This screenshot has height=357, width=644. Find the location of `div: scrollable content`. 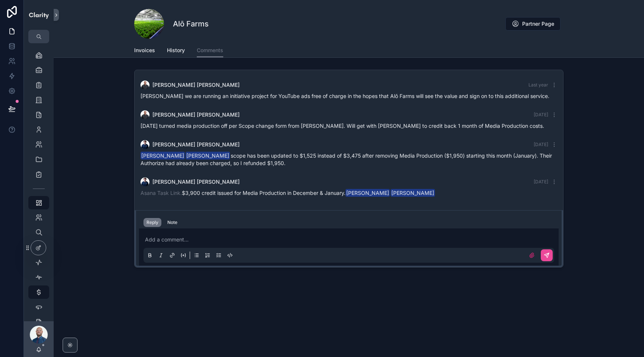

div: scrollable content is located at coordinates (39, 182).